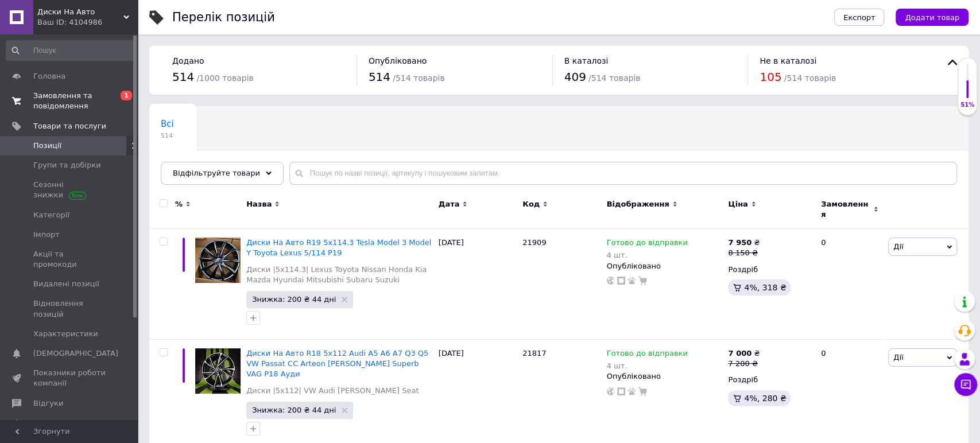  Describe the element at coordinates (218, 371) in the screenshot. I see `img: Диски На Авто R18 5x112 Audi A5 A6 A7 Q3 Q5 VW Passat CC Arteon Skoda Octavia Superb VAG Р18 Ауди` at that location.